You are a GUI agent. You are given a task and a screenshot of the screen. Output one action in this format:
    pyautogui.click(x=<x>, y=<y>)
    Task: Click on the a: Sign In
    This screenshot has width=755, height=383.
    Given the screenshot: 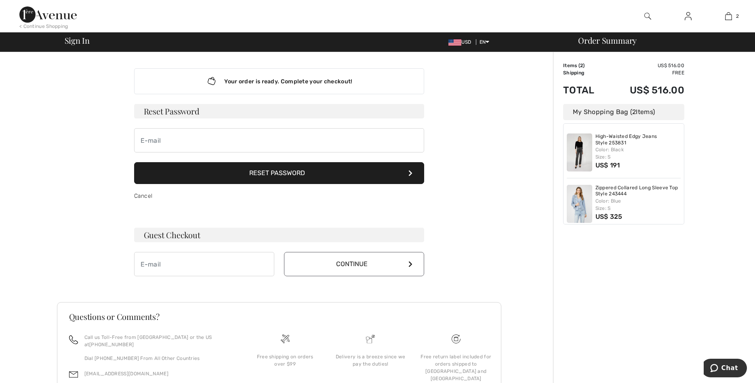 What is the action you would take?
    pyautogui.click(x=688, y=16)
    